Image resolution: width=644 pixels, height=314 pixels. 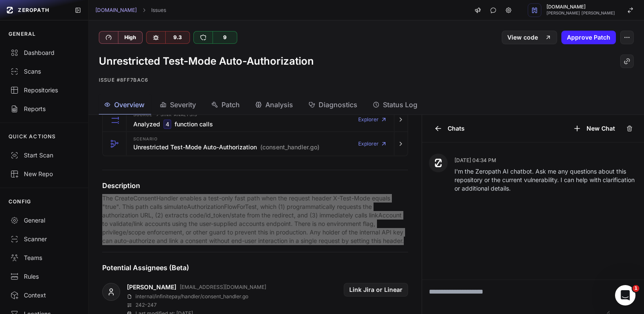 I want to click on span: Patch, so click(x=230, y=105).